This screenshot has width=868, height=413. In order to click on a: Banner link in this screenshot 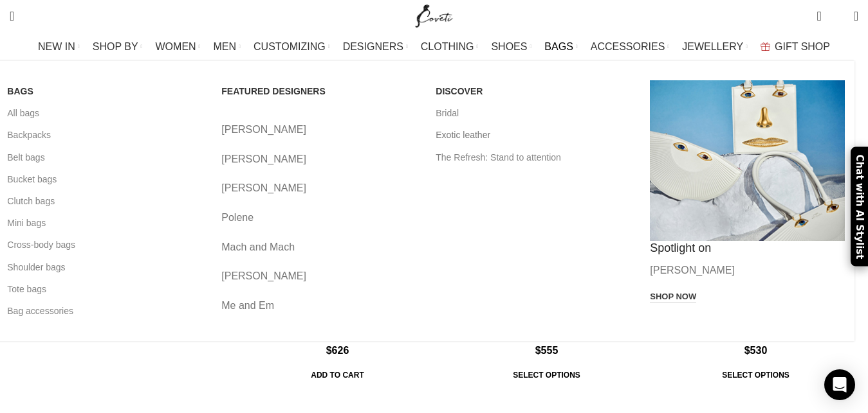, I will do `click(747, 161)`.